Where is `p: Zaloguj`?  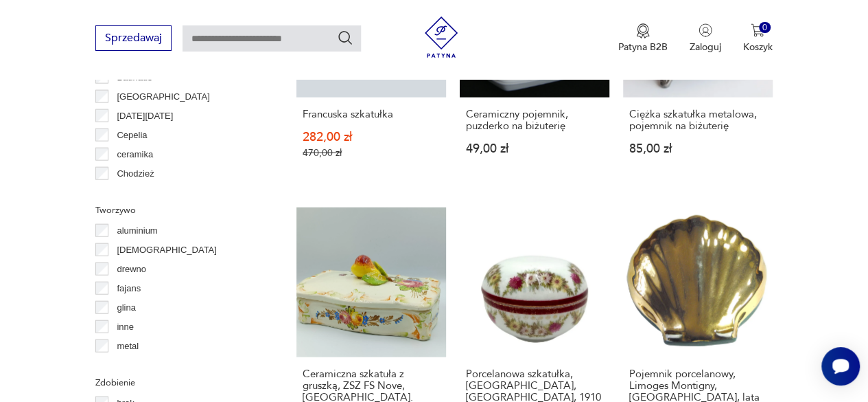 p: Zaloguj is located at coordinates (705, 47).